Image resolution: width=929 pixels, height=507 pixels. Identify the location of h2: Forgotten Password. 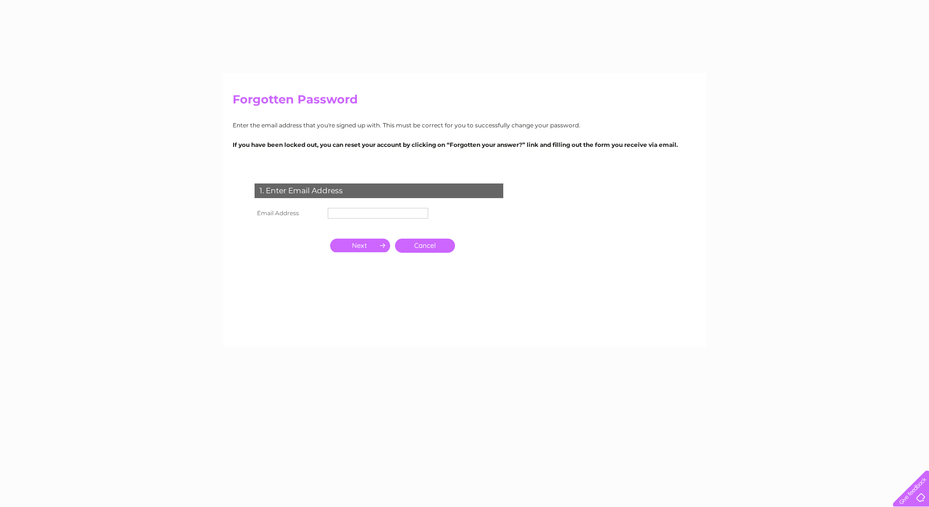
(465, 102).